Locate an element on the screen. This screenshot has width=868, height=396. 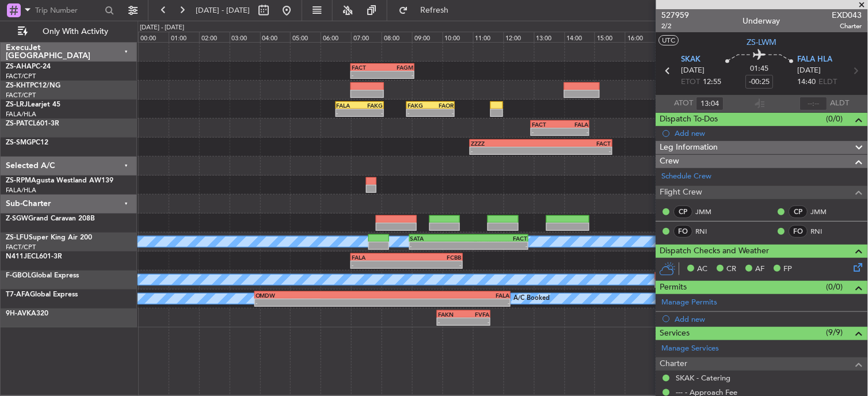
div: FAKN is located at coordinates (450, 314).